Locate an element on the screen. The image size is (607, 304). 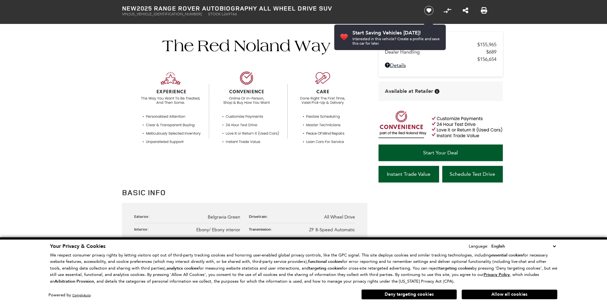
strong: functional cookies is located at coordinates (325, 261).